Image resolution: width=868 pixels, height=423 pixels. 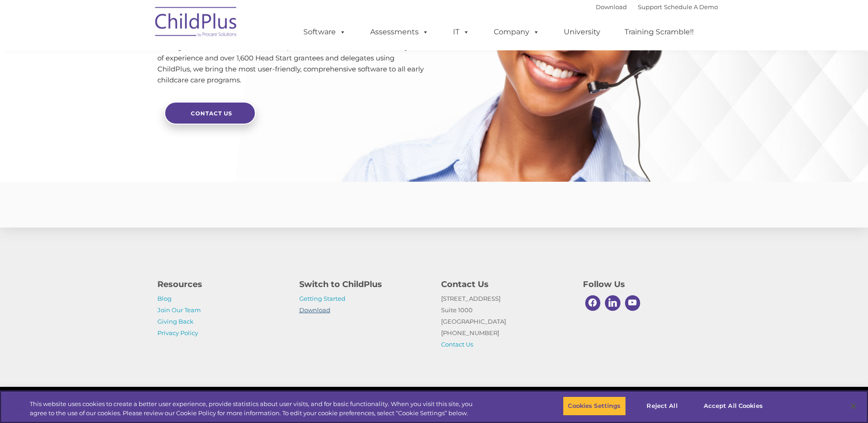 I want to click on button: Reject All, so click(x=663, y=406).